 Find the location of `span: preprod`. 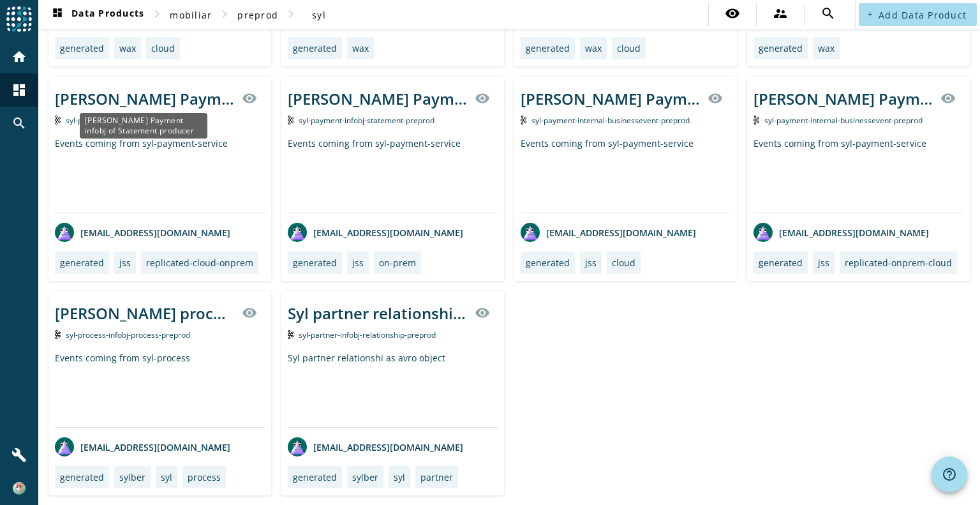

span: preprod is located at coordinates (257, 14).